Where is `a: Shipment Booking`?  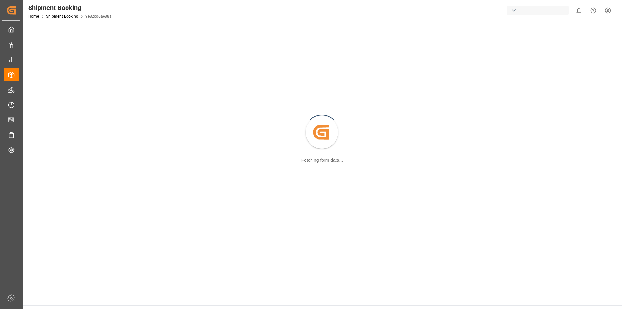 a: Shipment Booking is located at coordinates (62, 16).